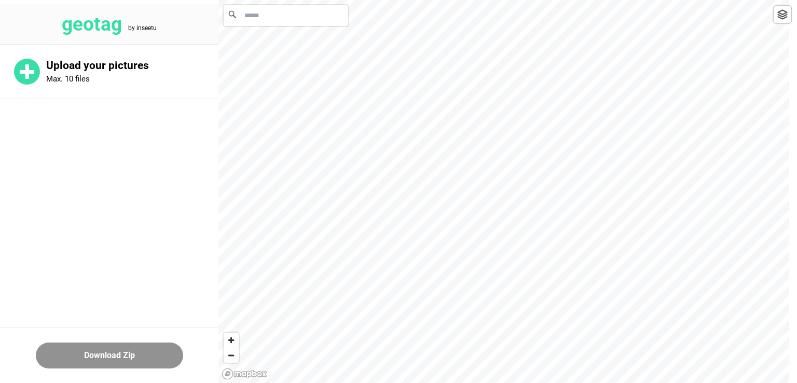  What do you see at coordinates (244, 373) in the screenshot?
I see `a: Mapbox logo` at bounding box center [244, 373].